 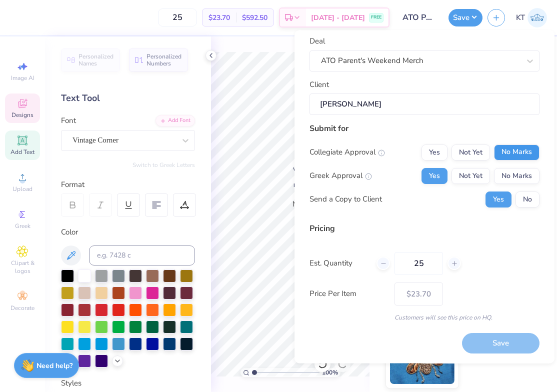 What do you see at coordinates (424, 129) in the screenshot?
I see `div: Submit for` at bounding box center [424, 129].